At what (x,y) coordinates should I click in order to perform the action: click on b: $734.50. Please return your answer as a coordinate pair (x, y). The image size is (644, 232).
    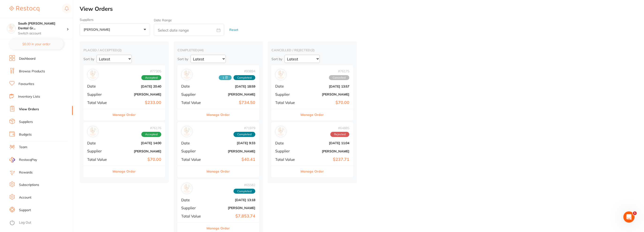
    Looking at the image, I should click on (232, 103).